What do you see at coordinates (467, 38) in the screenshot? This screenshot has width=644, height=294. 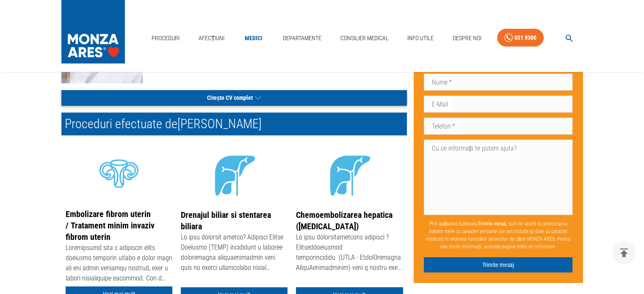 I see `a: Despre Noi` at bounding box center [467, 38].